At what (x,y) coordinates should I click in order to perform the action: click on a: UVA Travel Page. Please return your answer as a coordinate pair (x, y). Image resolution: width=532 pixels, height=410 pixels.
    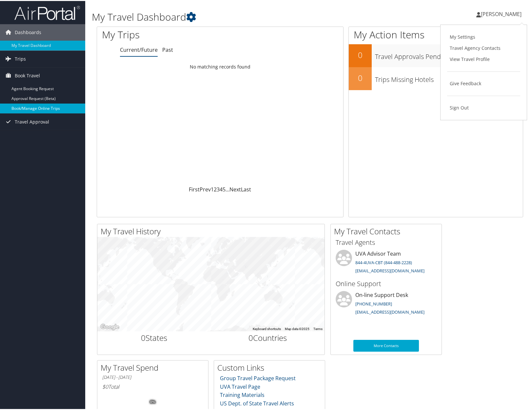
    Looking at the image, I should click on (240, 386).